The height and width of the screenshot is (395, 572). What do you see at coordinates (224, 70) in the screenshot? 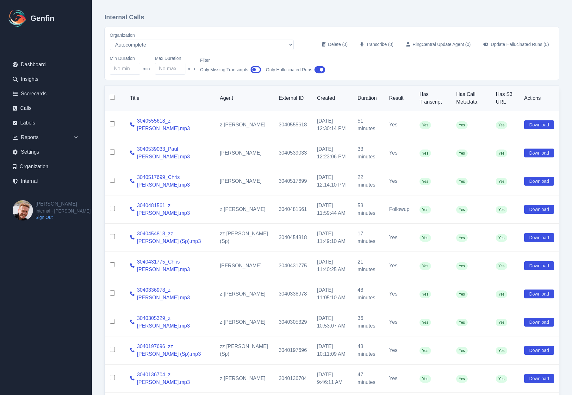
I see `span: Only Missing Transcripts` at bounding box center [224, 70].